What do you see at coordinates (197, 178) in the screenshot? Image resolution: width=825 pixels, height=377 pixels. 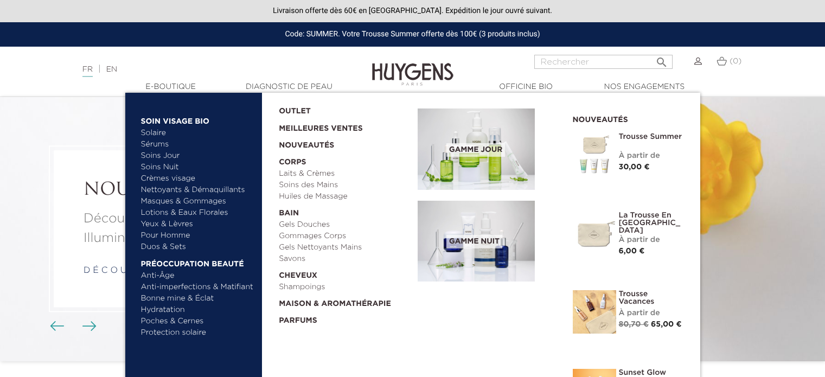 I see `a: Crèmes visage` at bounding box center [197, 178].